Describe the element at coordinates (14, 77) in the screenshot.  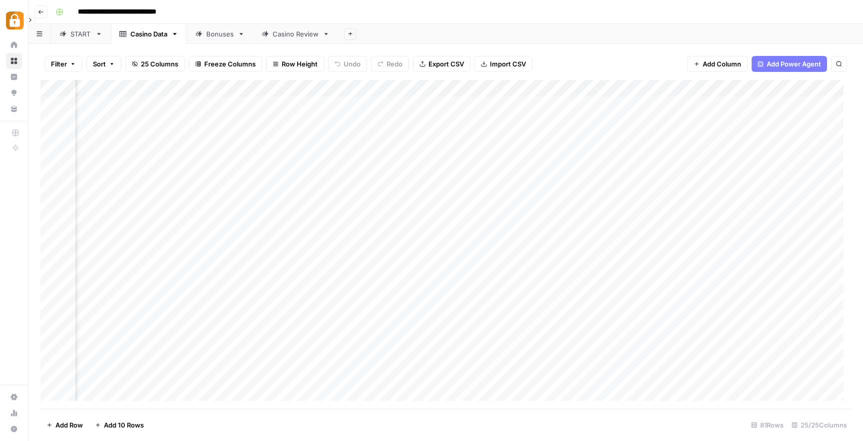
I see `a: Insights` at that location.